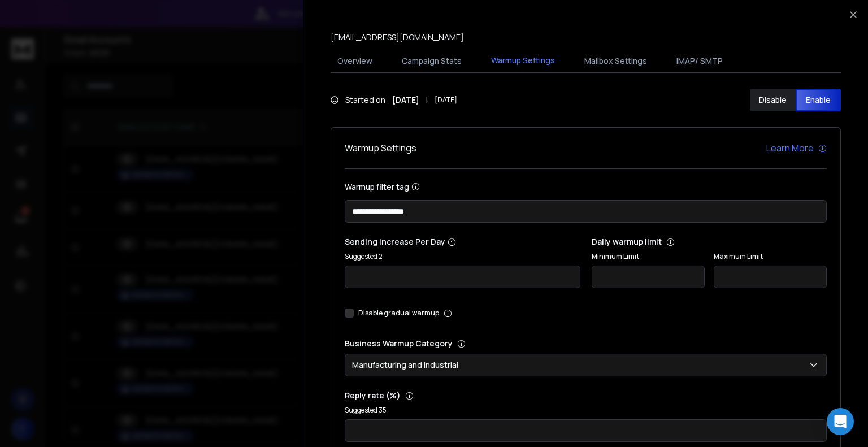 The image size is (868, 447). I want to click on button: DisableEnable, so click(795, 100).